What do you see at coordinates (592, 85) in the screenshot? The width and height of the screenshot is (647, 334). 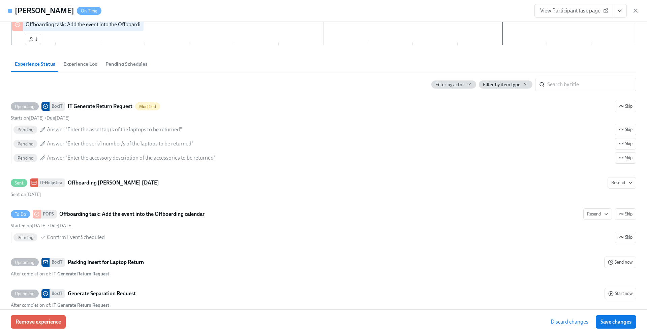 I see `input: Search by title` at bounding box center [592, 85].